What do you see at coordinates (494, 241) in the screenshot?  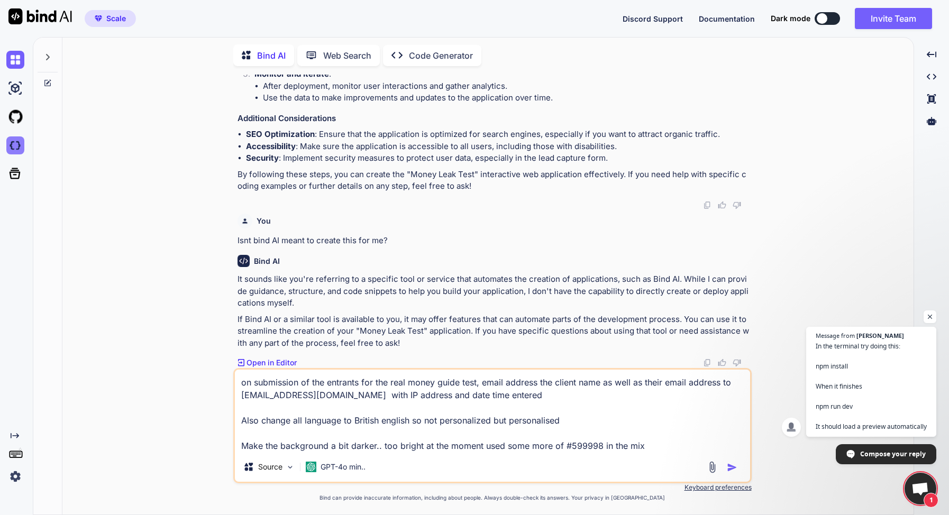 I see `p: Isnt bind AI meant to create this for me?` at bounding box center [494, 241].